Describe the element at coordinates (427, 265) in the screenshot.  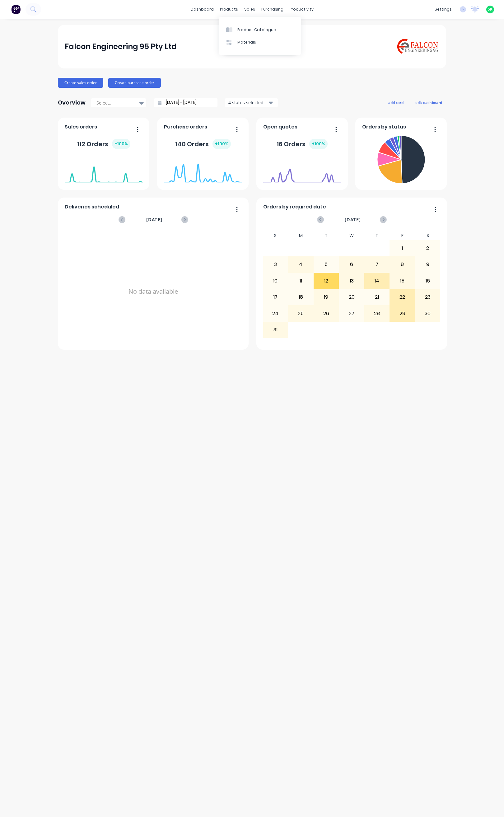
I see `div: 9` at that location.